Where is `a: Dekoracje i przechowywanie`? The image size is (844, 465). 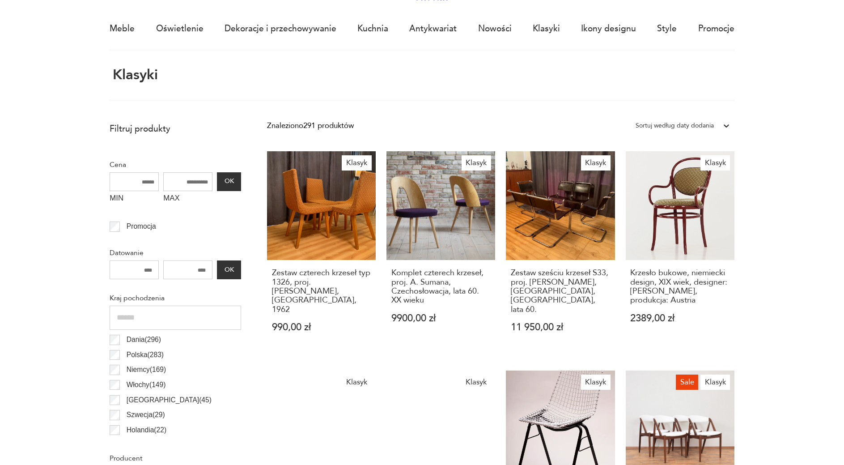 a: Dekoracje i przechowywanie is located at coordinates (281, 29).